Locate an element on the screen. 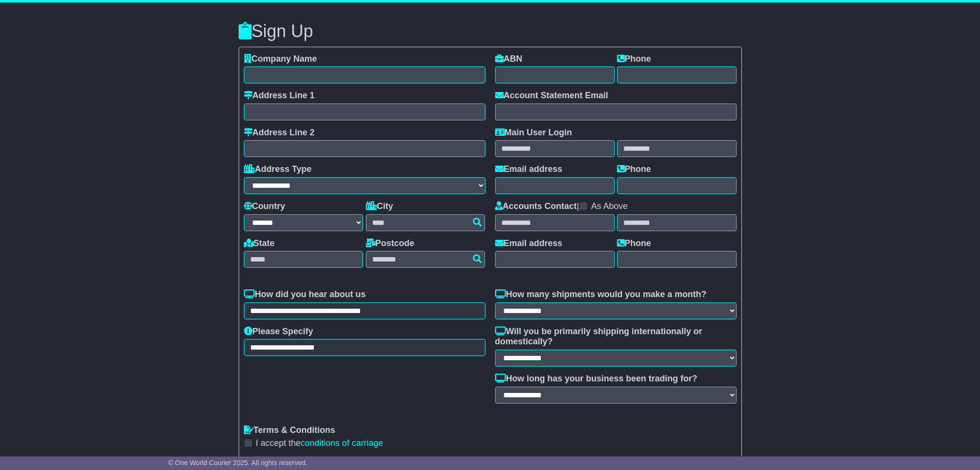  label: City is located at coordinates (379, 207).